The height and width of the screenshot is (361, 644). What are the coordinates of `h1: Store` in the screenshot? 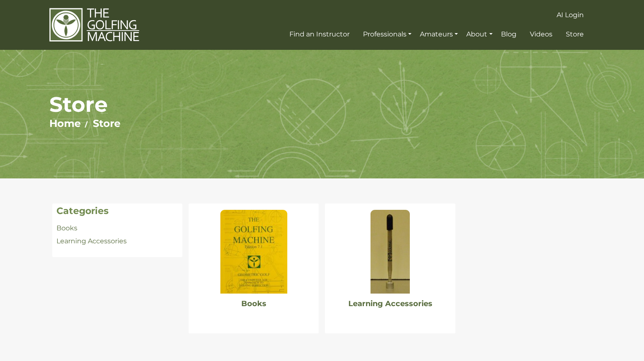 It's located at (322, 104).